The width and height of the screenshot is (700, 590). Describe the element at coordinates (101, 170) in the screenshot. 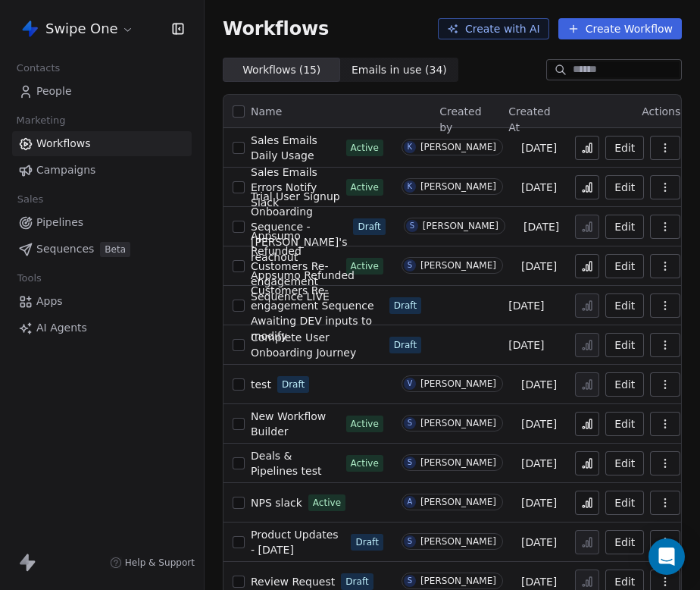

I see `a: Campaigns` at that location.